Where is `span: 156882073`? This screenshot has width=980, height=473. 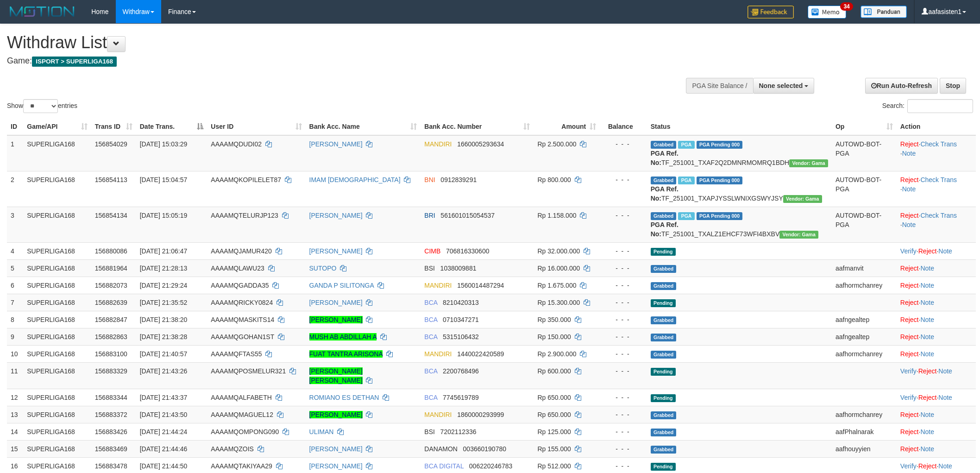 span: 156882073 is located at coordinates (111, 286).